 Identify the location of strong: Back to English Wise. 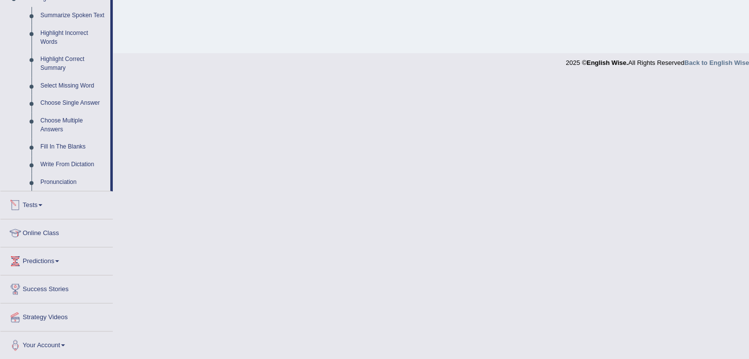
(716, 63).